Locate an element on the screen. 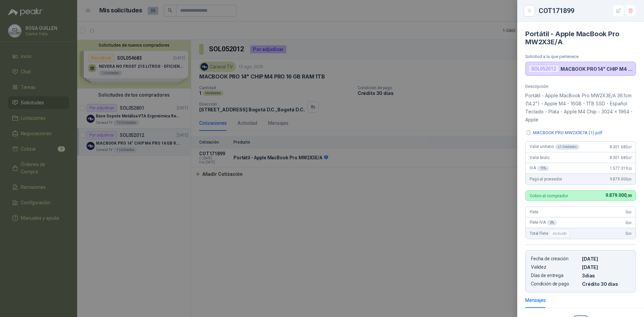 Image resolution: width=644 pixels, height=317 pixels. div: COT171899 is located at coordinates (588, 11).